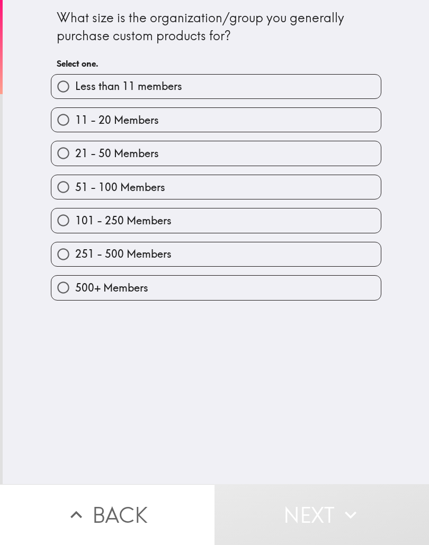 The height and width of the screenshot is (545, 429). What do you see at coordinates (216, 187) in the screenshot?
I see `button: 51 - 100 Members` at bounding box center [216, 187].